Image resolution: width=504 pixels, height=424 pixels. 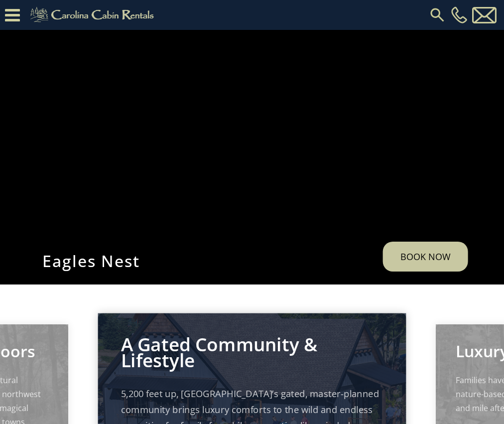 I want to click on img: search-regular.svg, so click(x=437, y=15).